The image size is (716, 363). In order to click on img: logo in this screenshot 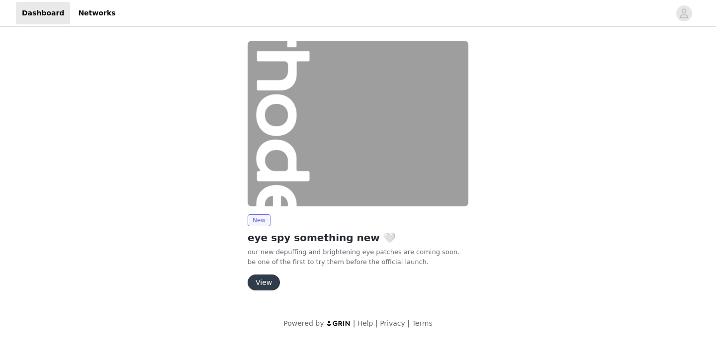, I will do `click(339, 323)`.